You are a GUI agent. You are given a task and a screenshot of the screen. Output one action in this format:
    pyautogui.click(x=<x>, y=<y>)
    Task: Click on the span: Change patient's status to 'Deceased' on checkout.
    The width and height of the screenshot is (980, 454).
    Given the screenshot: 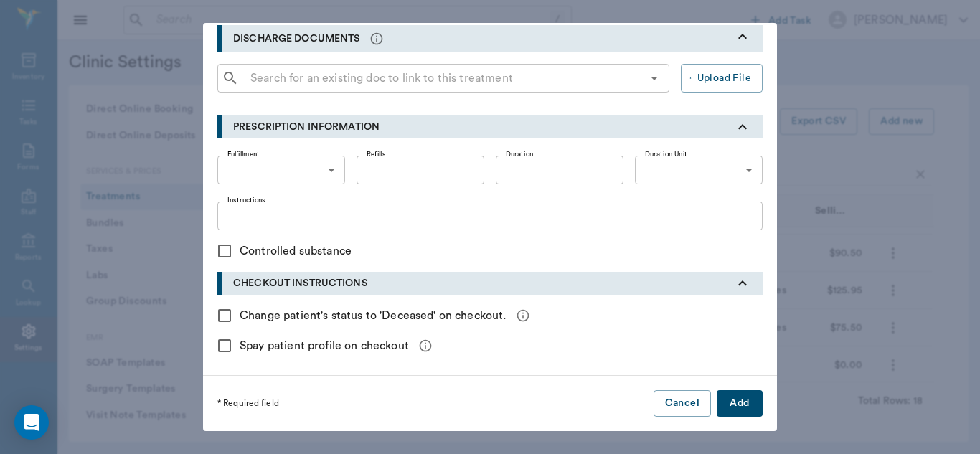 What is the action you would take?
    pyautogui.click(x=373, y=315)
    